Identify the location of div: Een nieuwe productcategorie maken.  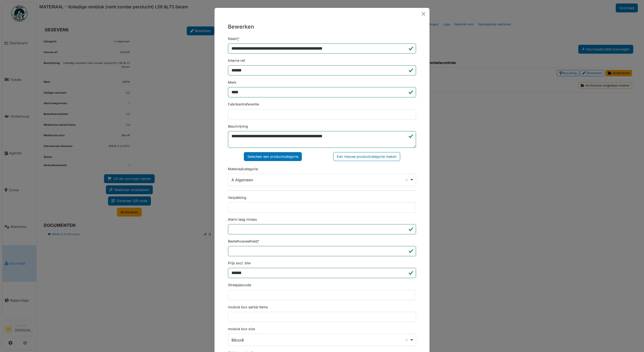
(367, 156).